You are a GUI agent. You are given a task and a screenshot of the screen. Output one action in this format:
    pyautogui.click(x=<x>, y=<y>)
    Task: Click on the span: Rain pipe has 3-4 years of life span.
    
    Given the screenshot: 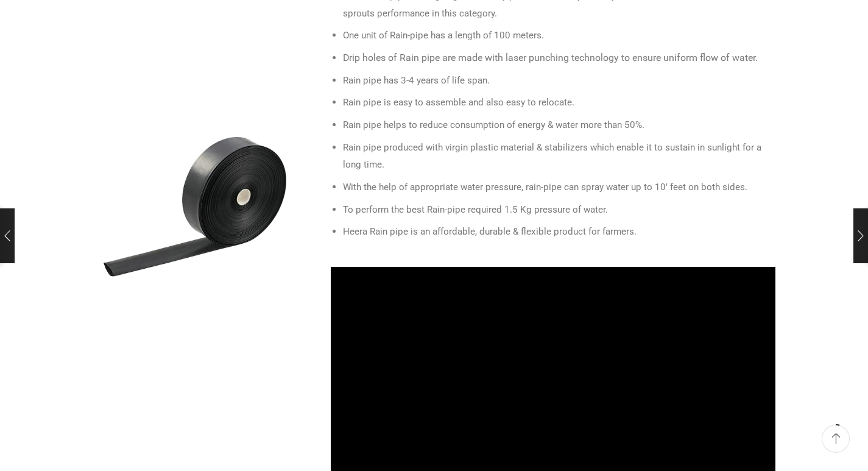 What is the action you would take?
    pyautogui.click(x=416, y=81)
    